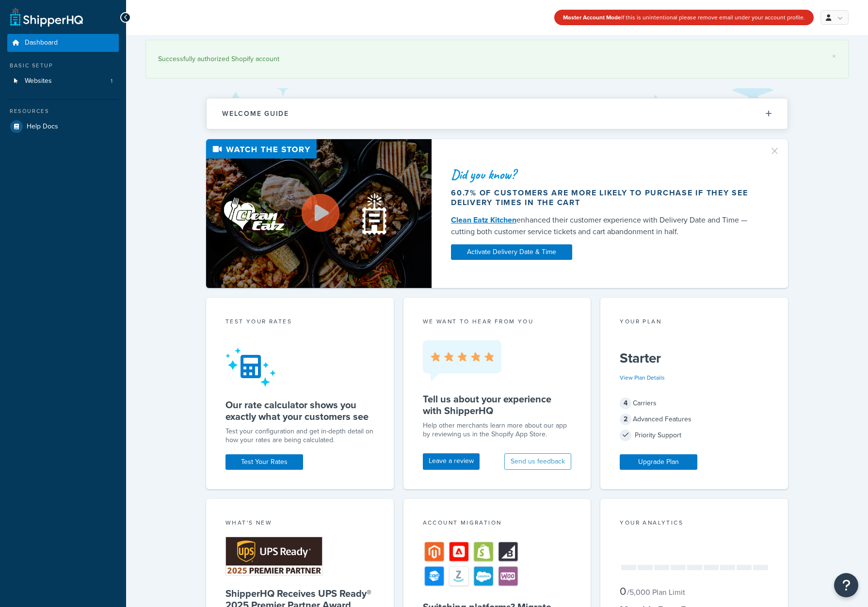  What do you see at coordinates (694, 420) in the screenshot?
I see `div: Advanced Features` at bounding box center [694, 420].